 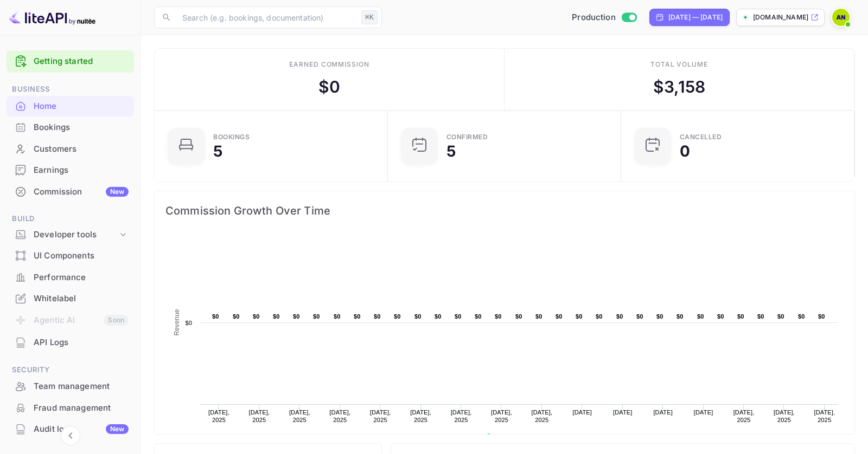 I want to click on a: Customers, so click(x=70, y=149).